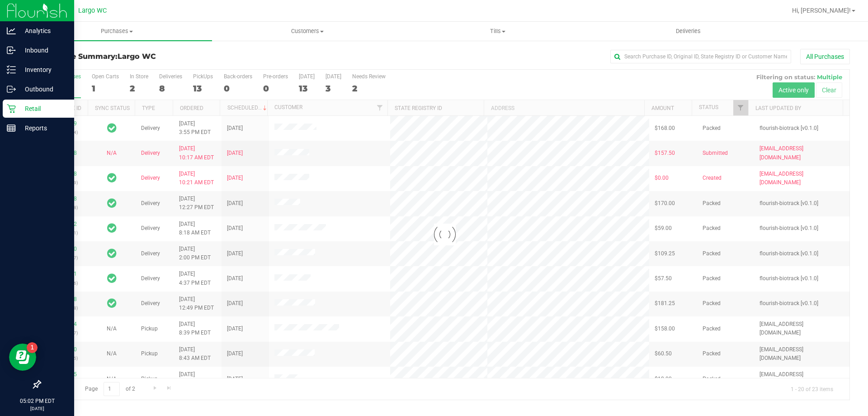 The height and width of the screenshot is (416, 868). Describe the element at coordinates (43, 31) in the screenshot. I see `p: Analytics` at that location.